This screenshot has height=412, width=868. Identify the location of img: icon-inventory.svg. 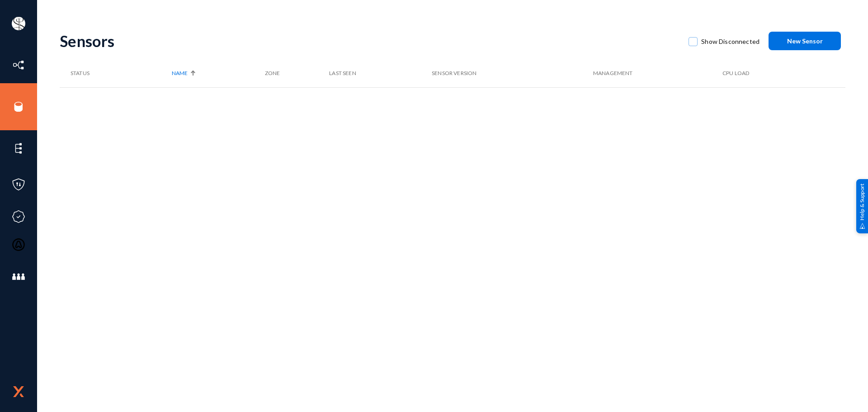
(18, 65).